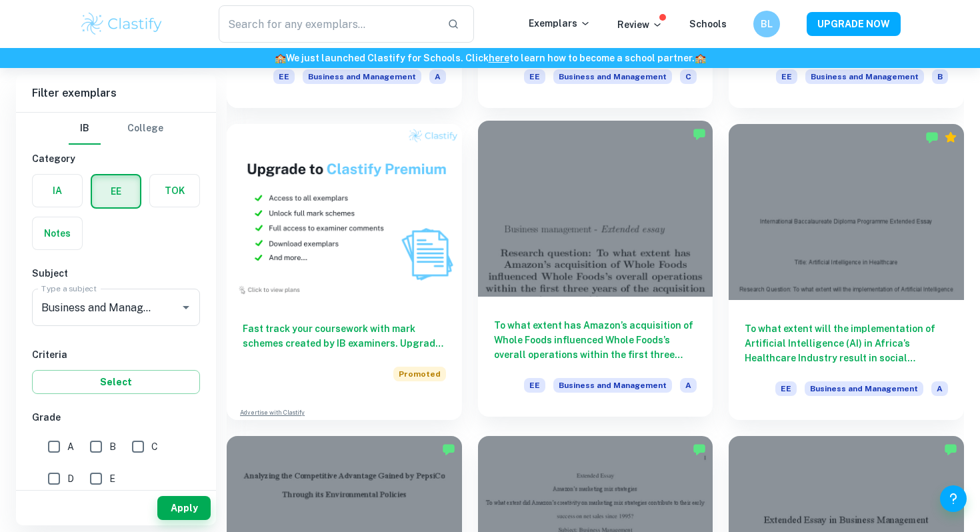 Image resolution: width=980 pixels, height=532 pixels. What do you see at coordinates (116, 158) in the screenshot?
I see `h6: Category` at bounding box center [116, 158].